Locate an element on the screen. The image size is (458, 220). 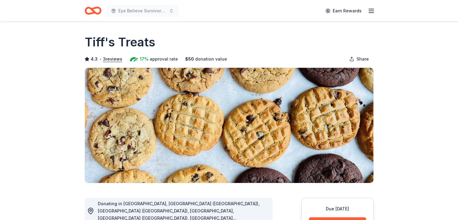
button: 3reviews is located at coordinates (113, 59).